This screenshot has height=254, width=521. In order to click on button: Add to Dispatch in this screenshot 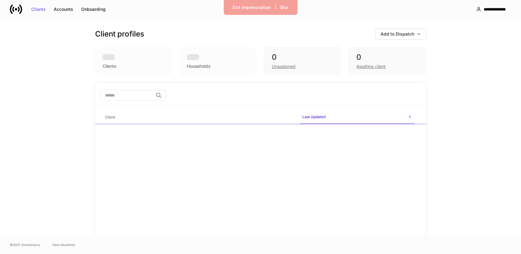, I will do `click(401, 34)`.